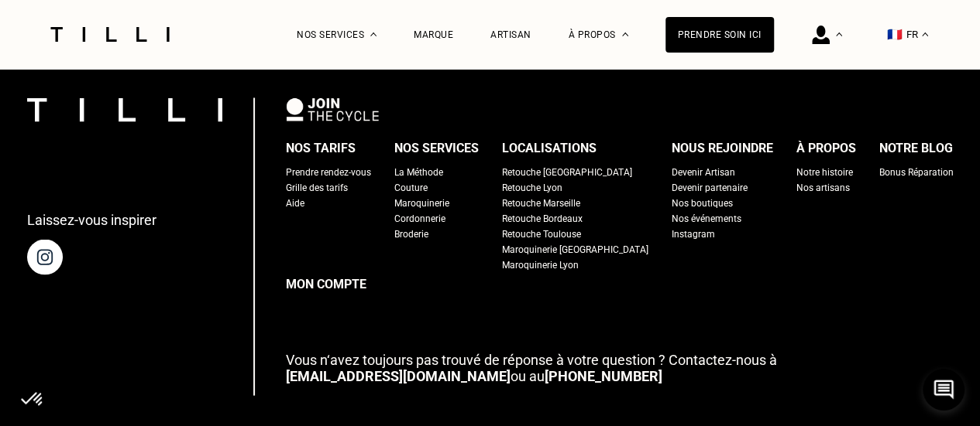  I want to click on a: Marque, so click(433, 35).